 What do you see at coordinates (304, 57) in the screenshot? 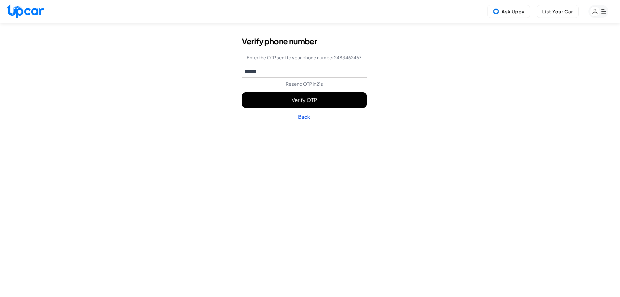
I see `p: Enter the OTP sent to your phone number 2483462467` at bounding box center [304, 57].